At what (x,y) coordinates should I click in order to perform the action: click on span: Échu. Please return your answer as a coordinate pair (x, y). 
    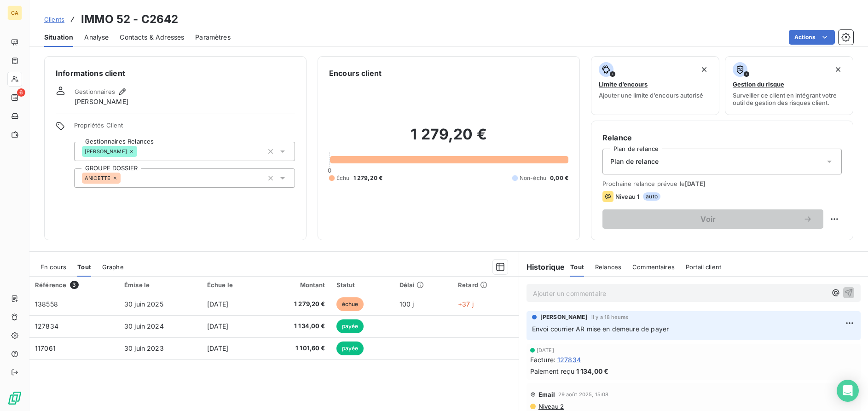
    Looking at the image, I should click on (343, 178).